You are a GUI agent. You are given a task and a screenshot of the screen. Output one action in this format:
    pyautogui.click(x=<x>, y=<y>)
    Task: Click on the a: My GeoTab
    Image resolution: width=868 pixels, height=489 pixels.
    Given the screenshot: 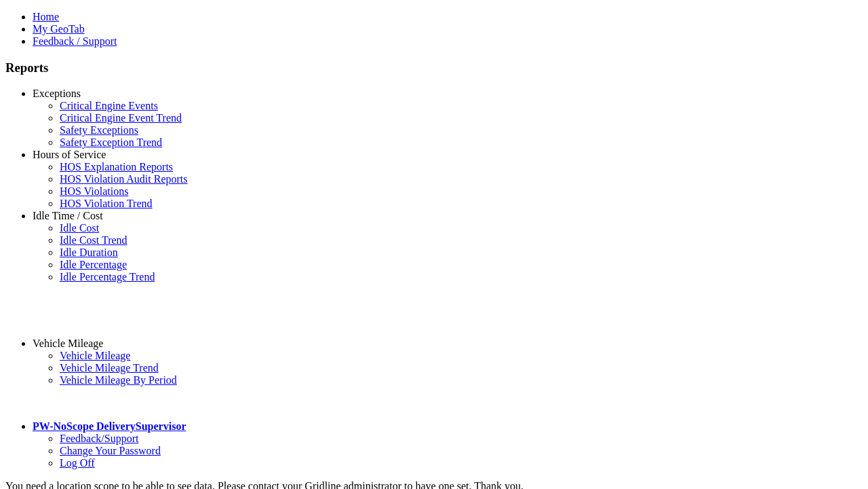 What is the action you would take?
    pyautogui.click(x=59, y=29)
    